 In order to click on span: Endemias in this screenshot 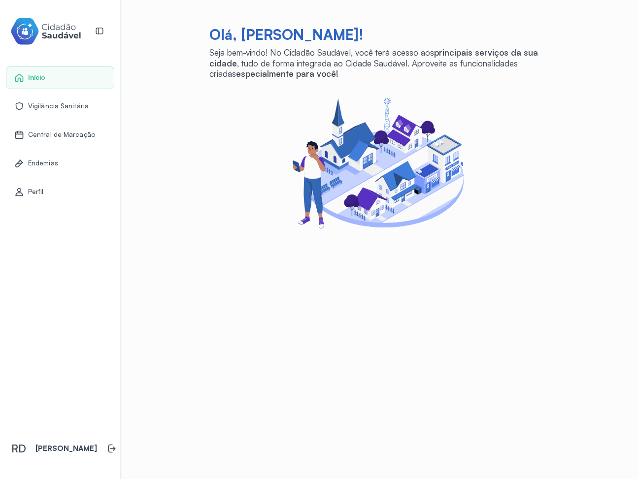, I will do `click(43, 163)`.